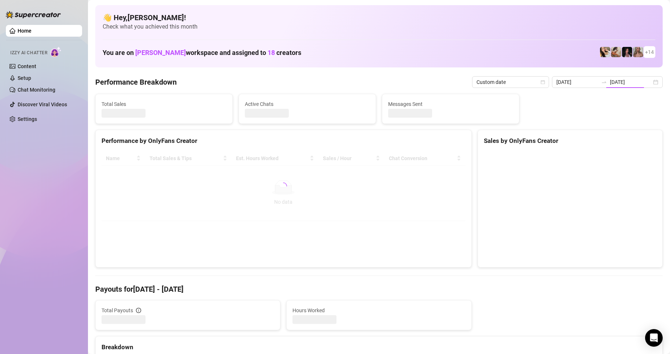  What do you see at coordinates (307, 104) in the screenshot?
I see `span: Active Chats` at bounding box center [307, 104].